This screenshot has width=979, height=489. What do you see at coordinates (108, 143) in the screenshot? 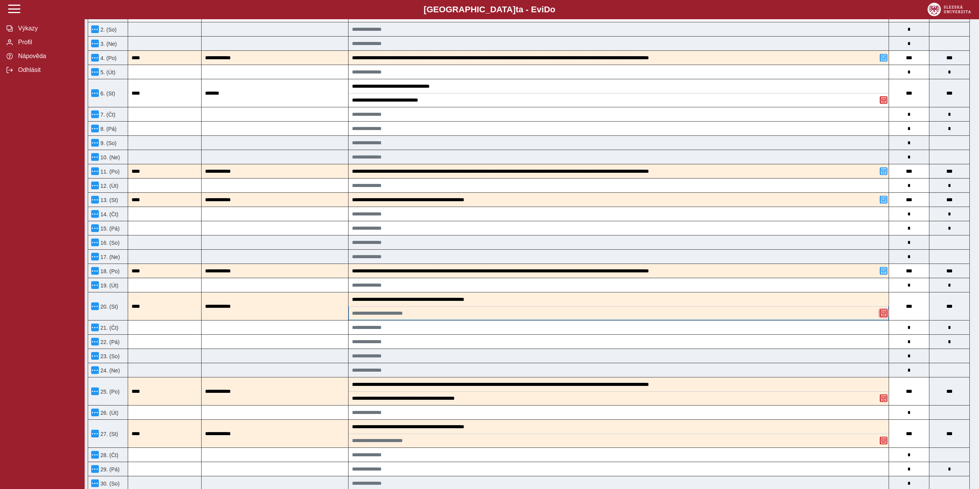
I see `span: 9. (So)` at bounding box center [108, 143].